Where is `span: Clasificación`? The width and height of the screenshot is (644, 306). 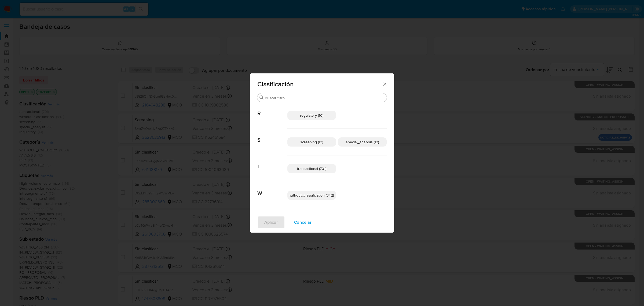
span: Clasificación is located at coordinates (320, 84).